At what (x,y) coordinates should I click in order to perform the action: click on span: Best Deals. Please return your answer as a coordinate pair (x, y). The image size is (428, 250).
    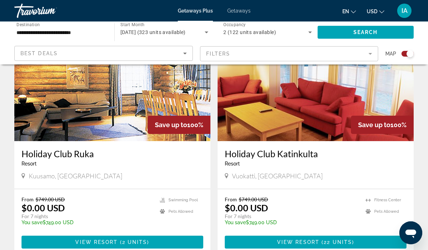
    Looking at the image, I should click on (39, 53).